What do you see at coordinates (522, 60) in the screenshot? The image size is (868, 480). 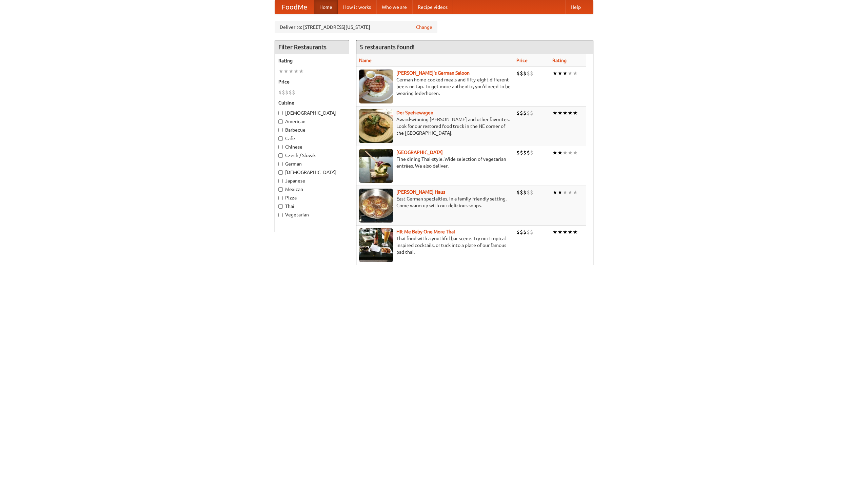 I see `a: Price` at bounding box center [522, 60].